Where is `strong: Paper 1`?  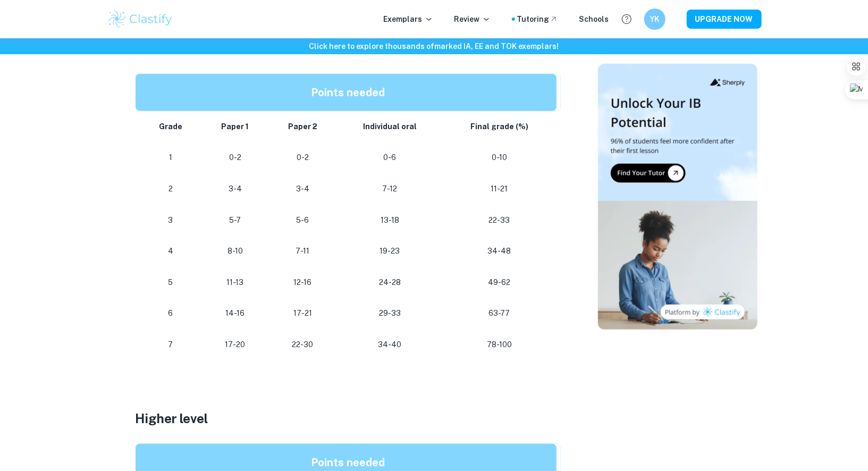 strong: Paper 1 is located at coordinates (235, 126).